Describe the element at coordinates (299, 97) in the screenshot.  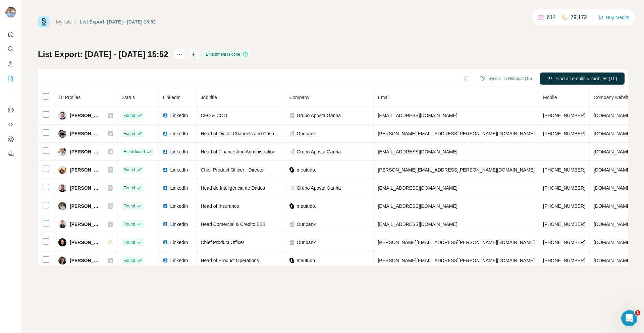
I see `span: Company` at that location.